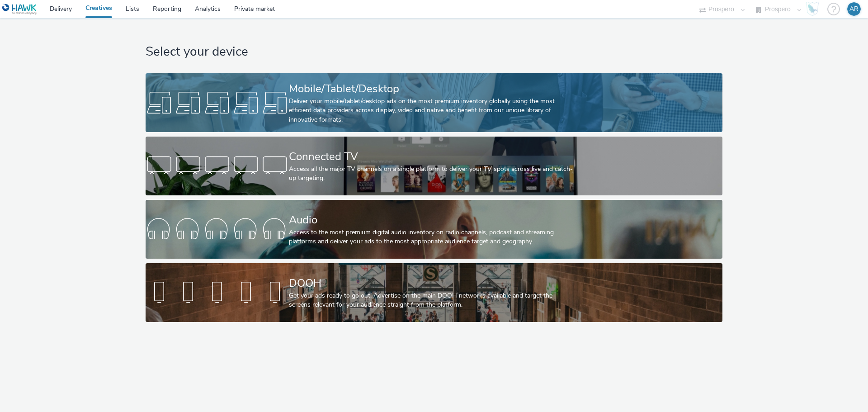  Describe the element at coordinates (814, 9) in the screenshot. I see `a: Hawk Academy` at that location.